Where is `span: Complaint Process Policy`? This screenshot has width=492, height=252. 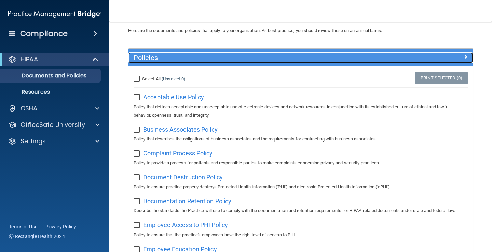
span: Complaint Process Policy is located at coordinates (177, 153).